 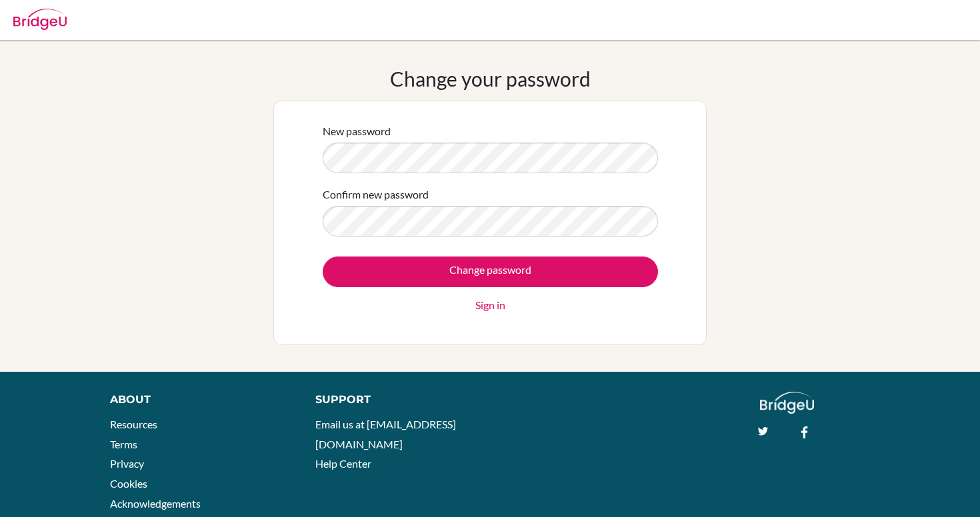 What do you see at coordinates (124, 444) in the screenshot?
I see `a: Terms` at bounding box center [124, 444].